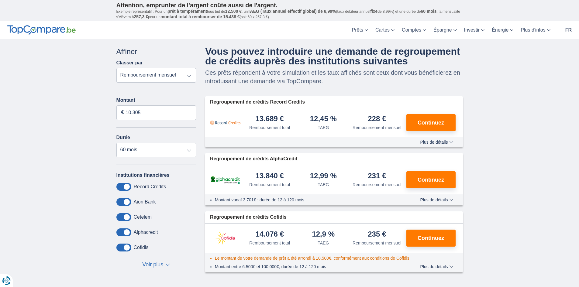 Image resolution: width=579 pixels, height=287 pixels. Describe the element at coordinates (143, 217) in the screenshot. I see `label: Cetelem` at that location.